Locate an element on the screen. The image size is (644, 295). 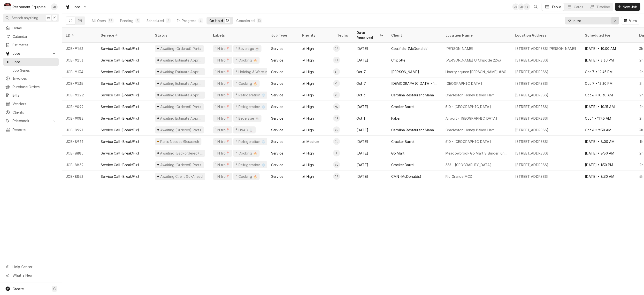
span: Help Center is located at coordinates (34, 267).